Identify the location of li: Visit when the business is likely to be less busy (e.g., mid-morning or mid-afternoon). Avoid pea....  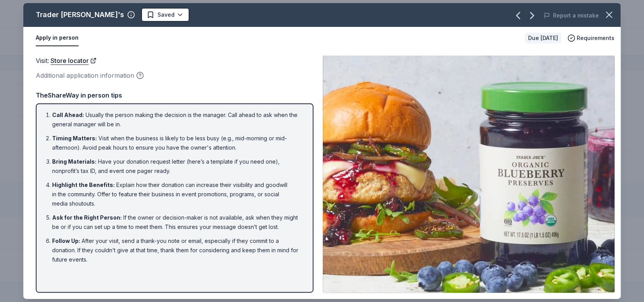
(177, 143).